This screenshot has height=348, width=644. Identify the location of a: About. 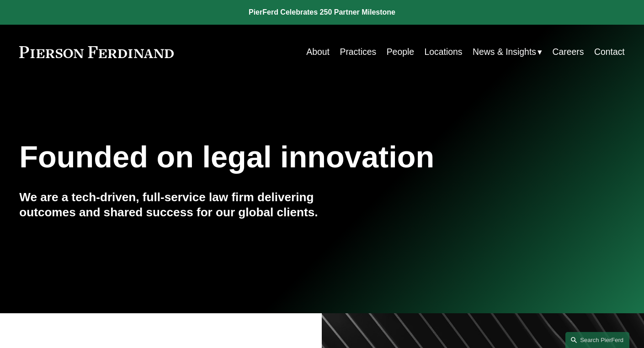
(318, 52).